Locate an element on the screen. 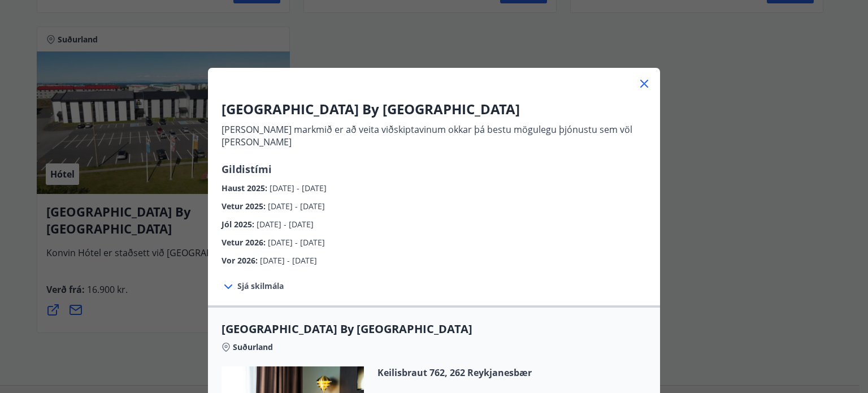 This screenshot has height=393, width=868. span: Haust 2025 : is located at coordinates (245, 188).